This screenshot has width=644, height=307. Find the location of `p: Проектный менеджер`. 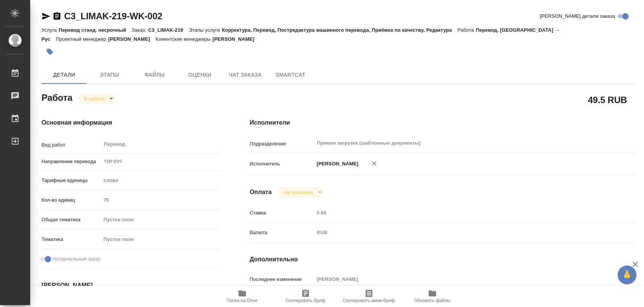

p: Проектный менеджер is located at coordinates (82, 39).